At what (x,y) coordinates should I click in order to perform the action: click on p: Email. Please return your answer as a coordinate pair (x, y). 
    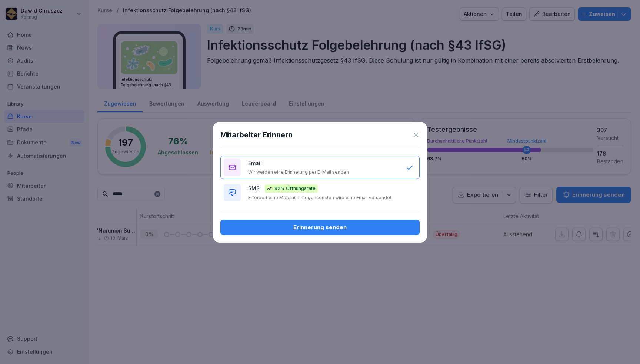
    Looking at the image, I should click on (255, 163).